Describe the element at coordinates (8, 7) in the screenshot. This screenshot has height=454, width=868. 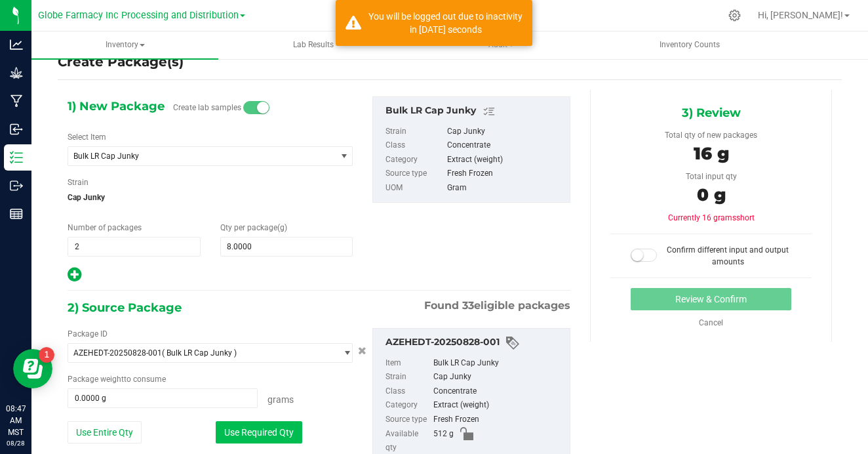
I see `span: 1` at that location.